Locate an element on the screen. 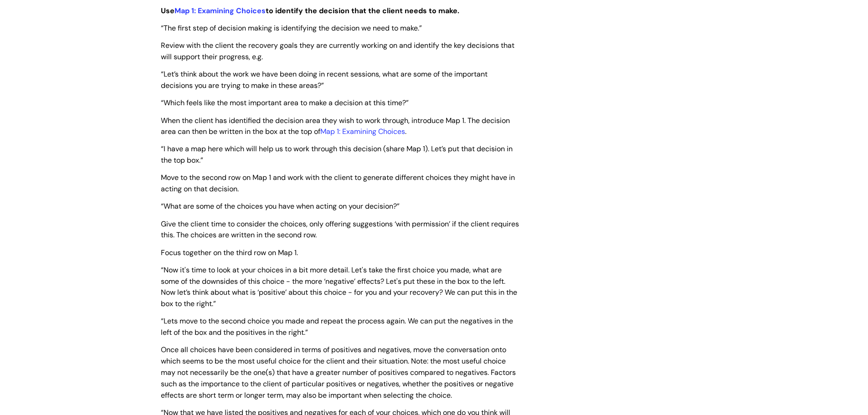  span: “What are some of the choices you have when acting on your decision?” is located at coordinates (280, 206).